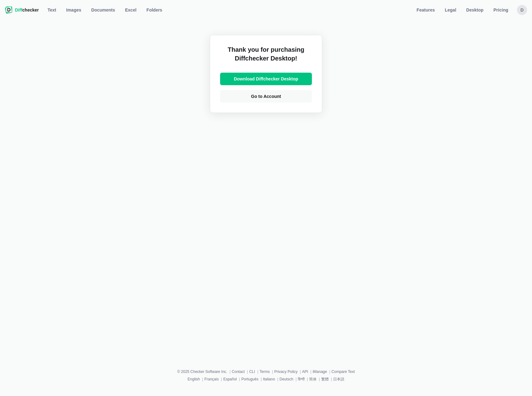  What do you see at coordinates (131, 10) in the screenshot?
I see `span: Excel` at bounding box center [131, 10].